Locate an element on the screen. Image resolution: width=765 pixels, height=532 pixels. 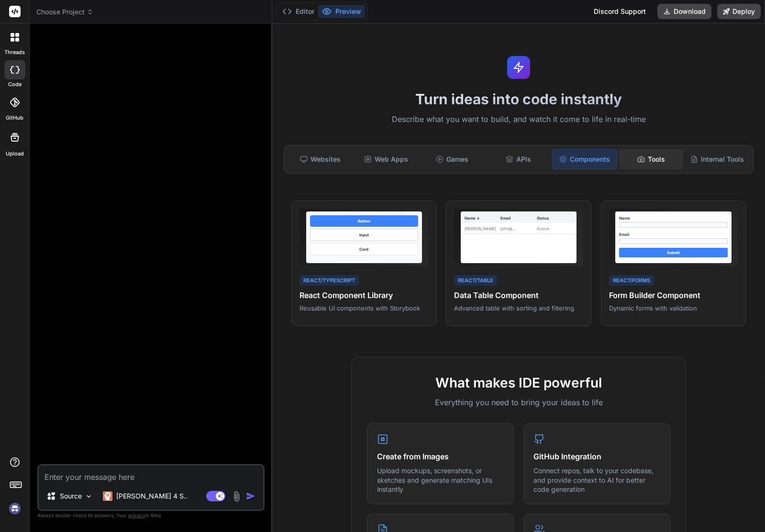
label: Upload is located at coordinates (15, 153).